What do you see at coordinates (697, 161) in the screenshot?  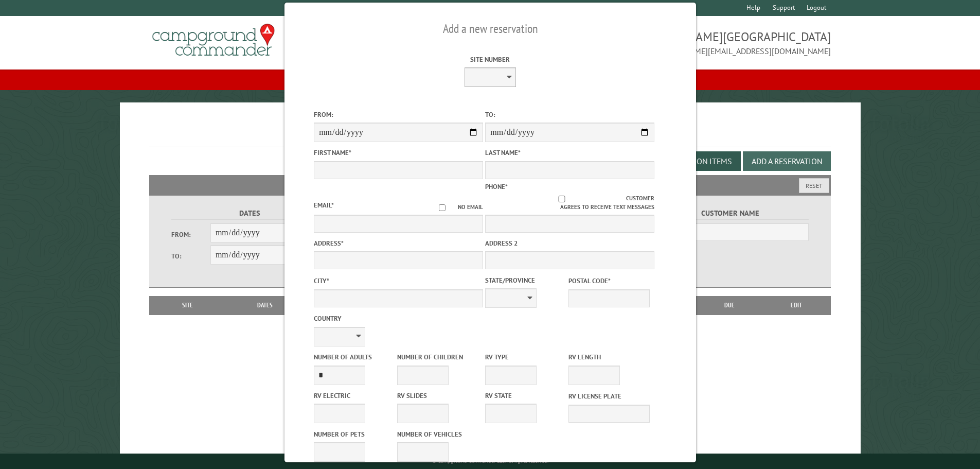 I see `button: Edit Add-on Items` at bounding box center [697, 161].